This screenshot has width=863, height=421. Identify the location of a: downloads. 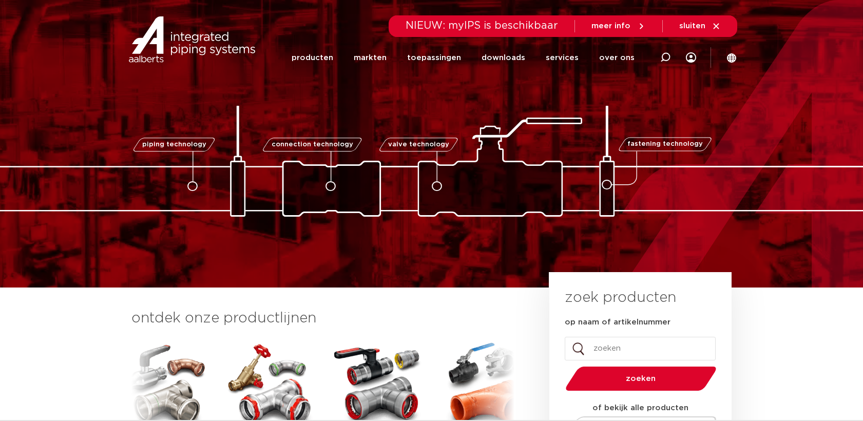
(503, 57).